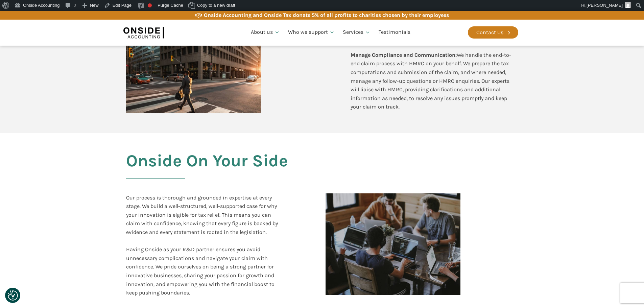 Image resolution: width=644 pixels, height=308 pixels. Describe the element at coordinates (404, 55) in the screenshot. I see `b: Manage Compliance and Communication:` at that location.